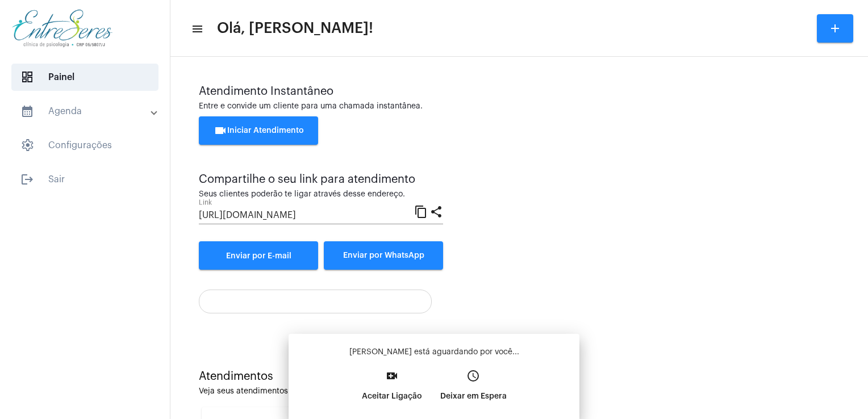 Image resolution: width=868 pixels, height=419 pixels. I want to click on mat-panel-title: Agenda, so click(86, 112).